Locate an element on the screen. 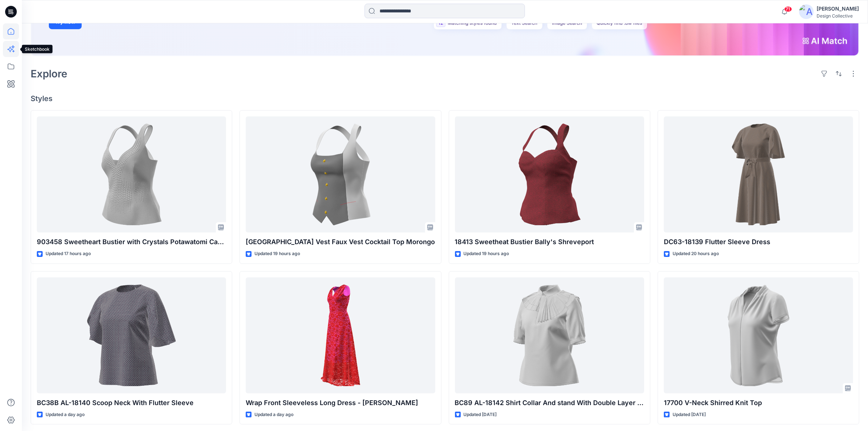 This screenshot has width=868, height=431. a: BC89 AL-18142 Shirt Collar And stand With Double Layer Pleated Yokes is located at coordinates (550, 335).